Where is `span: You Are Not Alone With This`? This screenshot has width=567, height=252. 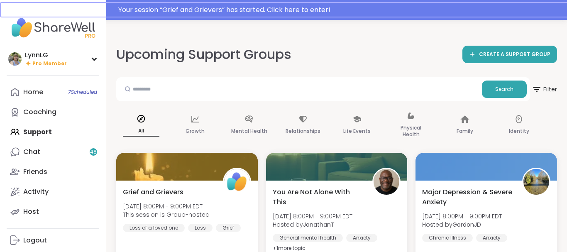
span: You Are Not Alone With This is located at coordinates (318, 197).